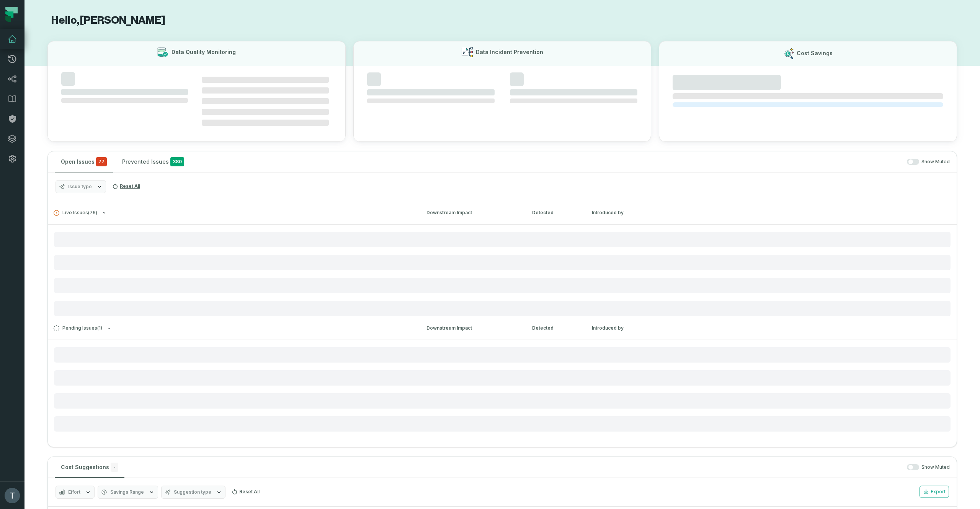 The image size is (980, 509). I want to click on button: Cost Savings, so click(808, 91).